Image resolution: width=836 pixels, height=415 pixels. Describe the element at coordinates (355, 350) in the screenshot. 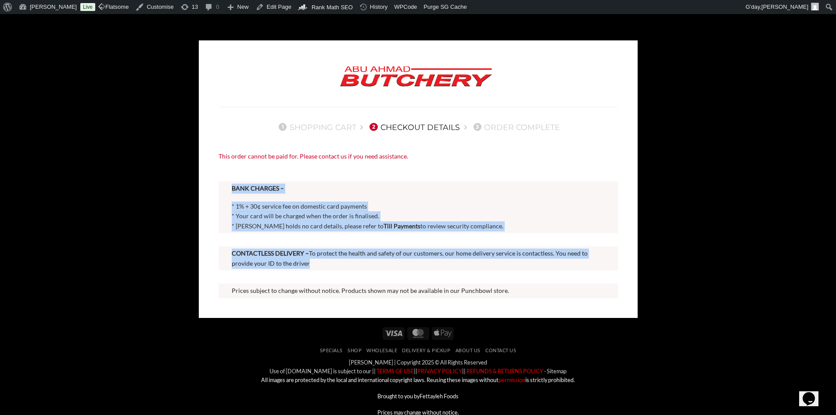

I see `a: SHOP` at that location.